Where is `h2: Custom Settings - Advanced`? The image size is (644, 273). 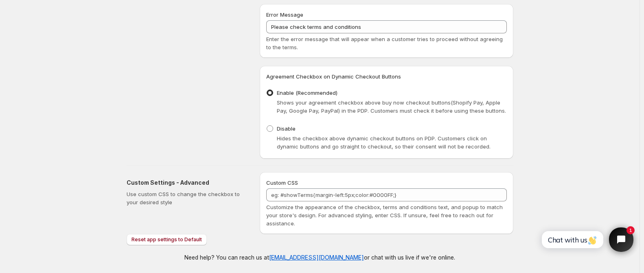
h2: Custom Settings - Advanced is located at coordinates (186, 183).